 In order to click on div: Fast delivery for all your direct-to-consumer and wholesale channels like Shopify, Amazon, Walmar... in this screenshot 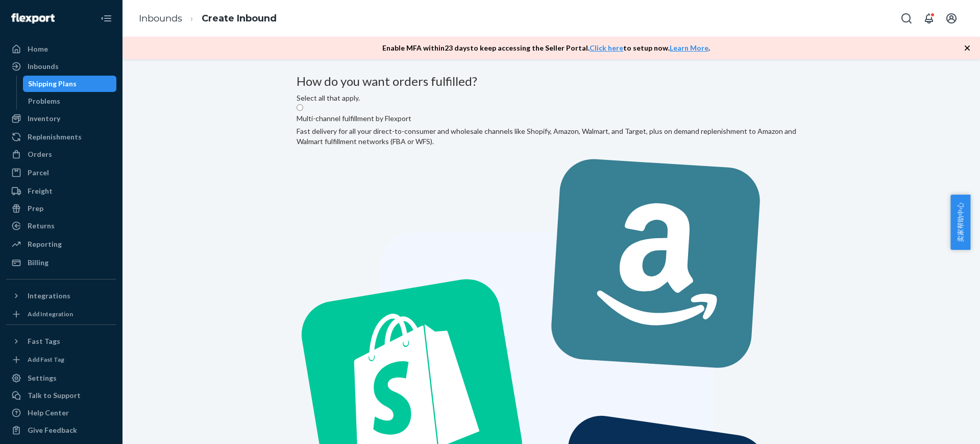, I will do `click(552, 137)`.